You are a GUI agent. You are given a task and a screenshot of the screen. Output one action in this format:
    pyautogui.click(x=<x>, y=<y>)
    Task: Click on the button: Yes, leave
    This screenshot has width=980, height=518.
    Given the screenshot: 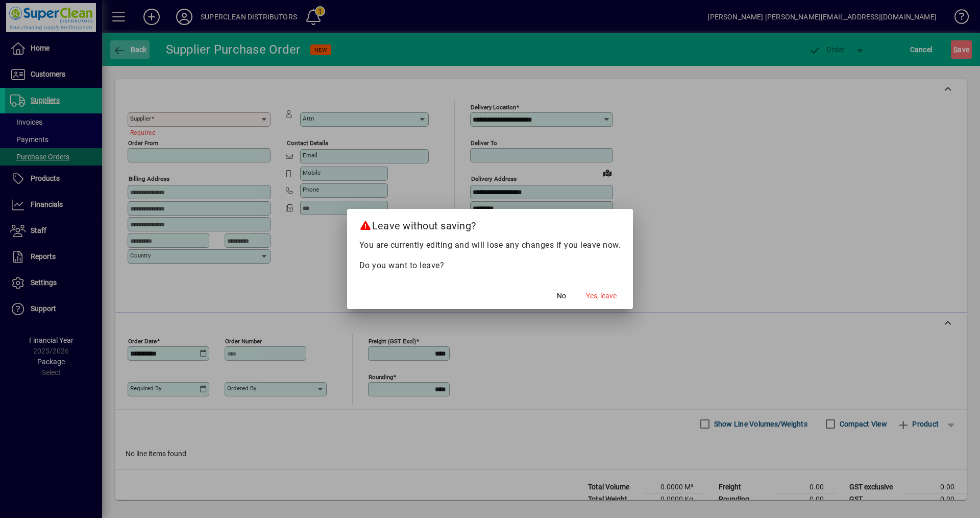 What is the action you would take?
    pyautogui.click(x=601, y=296)
    